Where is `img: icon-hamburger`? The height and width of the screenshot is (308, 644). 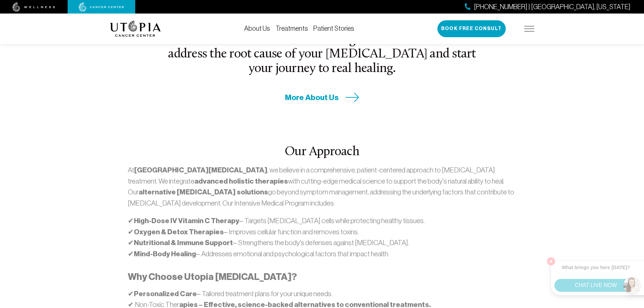
img: icon-hamburger is located at coordinates (529, 29).